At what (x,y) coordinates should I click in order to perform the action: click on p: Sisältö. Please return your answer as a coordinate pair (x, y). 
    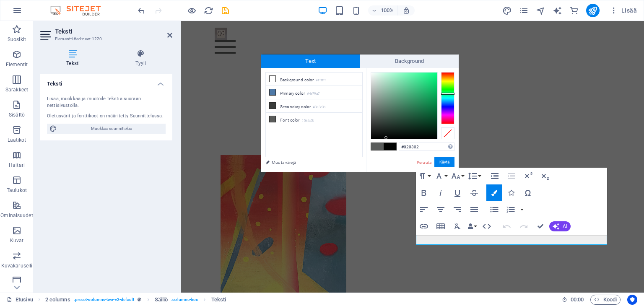
    Looking at the image, I should click on (17, 115).